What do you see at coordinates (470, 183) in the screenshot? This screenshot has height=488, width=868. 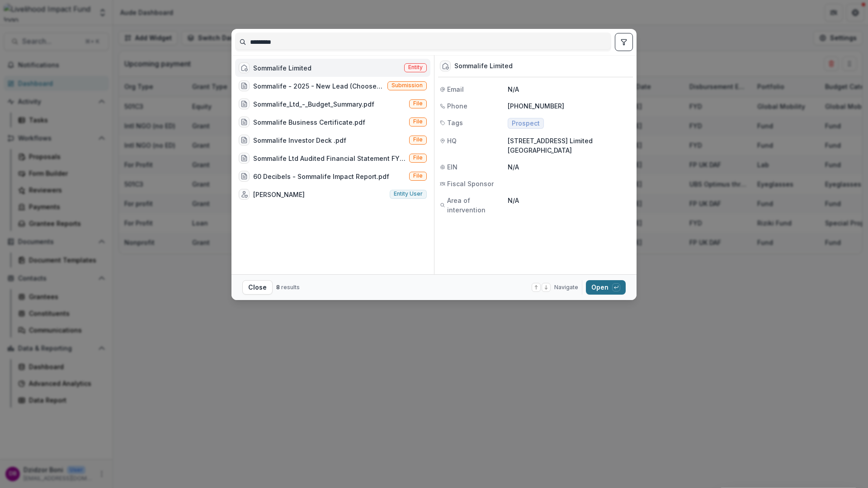 I see `span: Fiscal Sponsor` at bounding box center [470, 183].